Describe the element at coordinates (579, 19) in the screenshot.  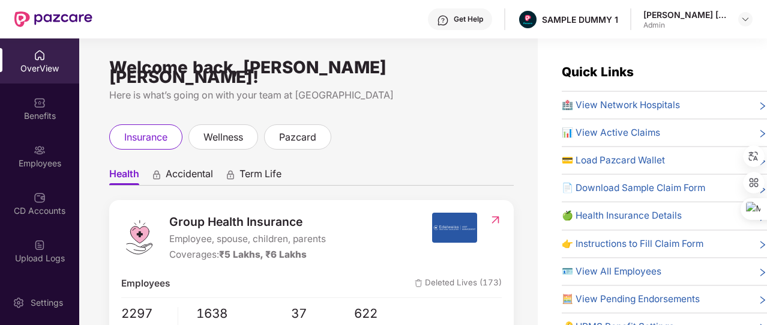
I see `div: SAMPLE DUMMY 1` at that location.